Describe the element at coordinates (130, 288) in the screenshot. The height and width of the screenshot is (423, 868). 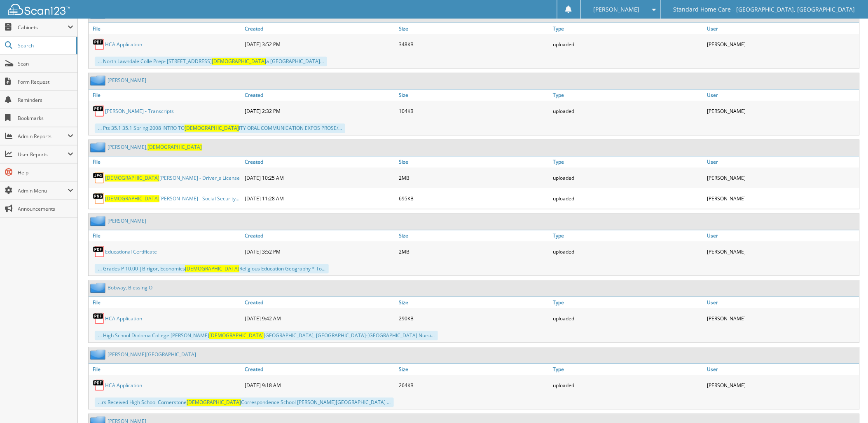
I see `a: Bobway, Blessing O` at that location.